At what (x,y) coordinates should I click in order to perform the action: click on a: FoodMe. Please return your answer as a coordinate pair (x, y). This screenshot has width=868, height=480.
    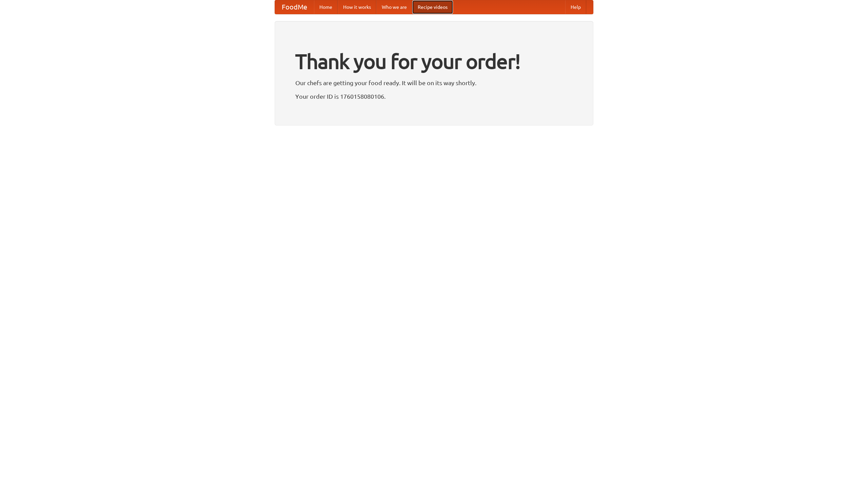
    Looking at the image, I should click on (295, 7).